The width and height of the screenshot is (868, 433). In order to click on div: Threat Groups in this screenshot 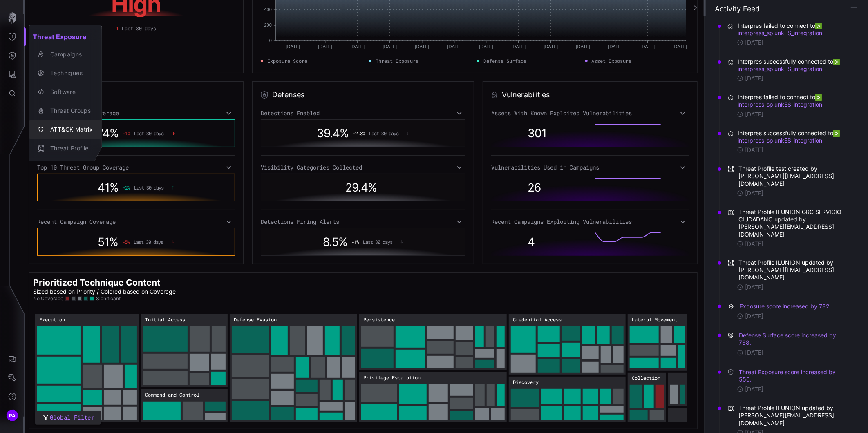, I will do `click(70, 111)`.